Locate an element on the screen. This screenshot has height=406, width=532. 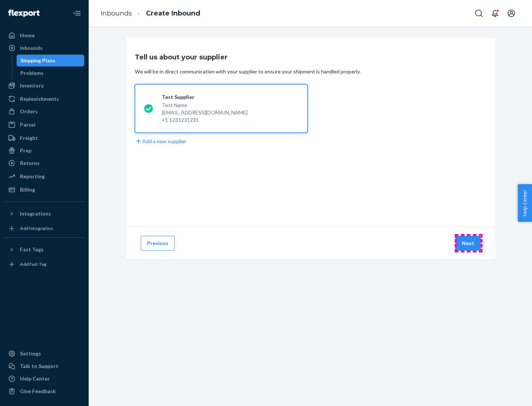
div: Inventory is located at coordinates (32, 86).